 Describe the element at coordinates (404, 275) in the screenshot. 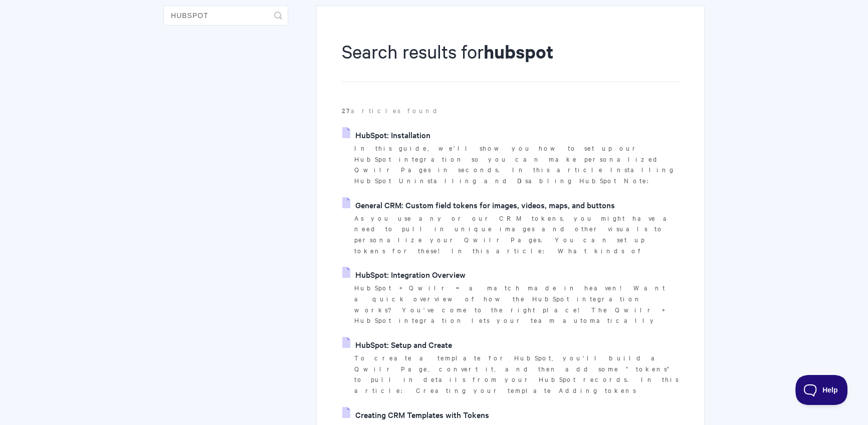

I see `a: HubSpot: Integration Overview` at that location.